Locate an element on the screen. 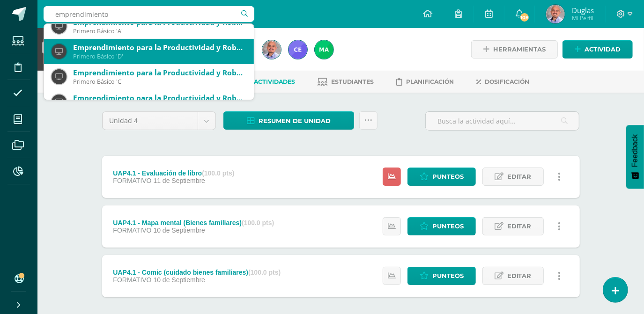  div: Primero Básico 'D' is located at coordinates (160, 56).